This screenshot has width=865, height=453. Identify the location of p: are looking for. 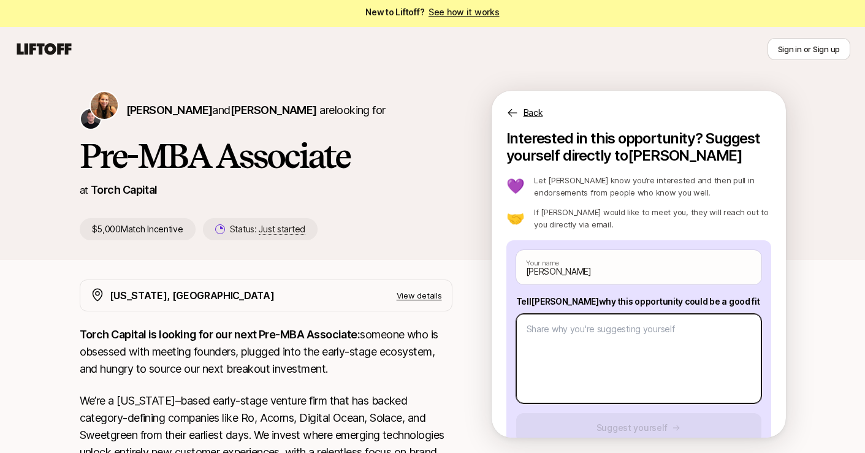
(256, 110).